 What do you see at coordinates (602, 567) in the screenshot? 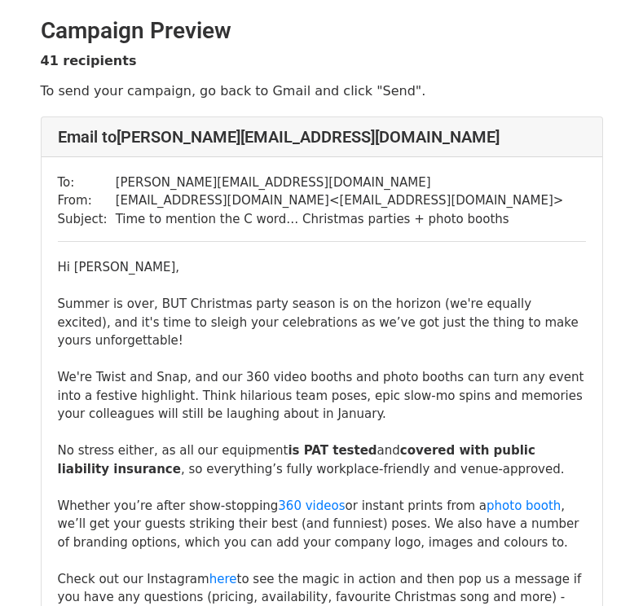
I see `div: Chat Widget` at bounding box center [602, 567].